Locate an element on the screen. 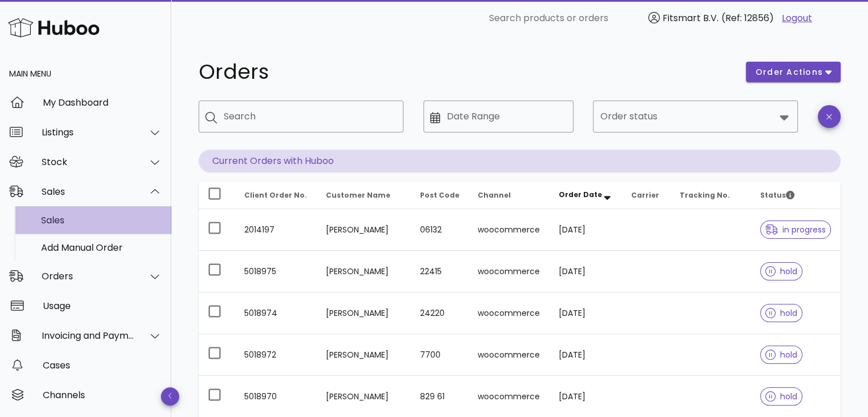  div: Channels is located at coordinates (102, 395).